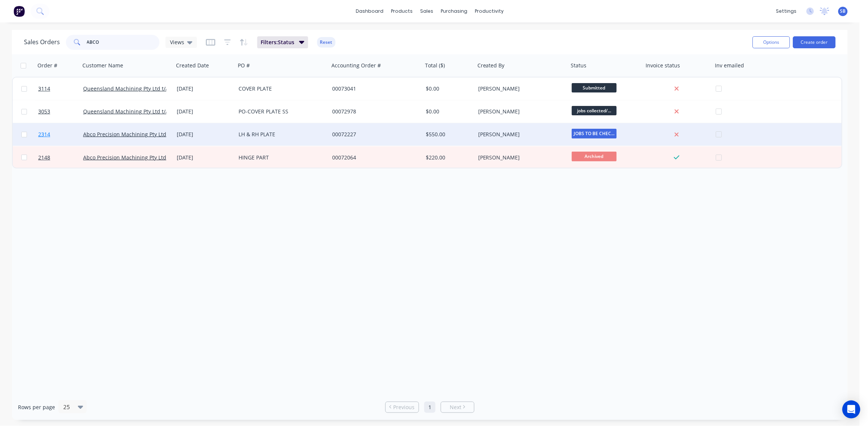 Image resolution: width=868 pixels, height=426 pixels. What do you see at coordinates (61, 89) in the screenshot?
I see `a: 3114` at bounding box center [61, 89].